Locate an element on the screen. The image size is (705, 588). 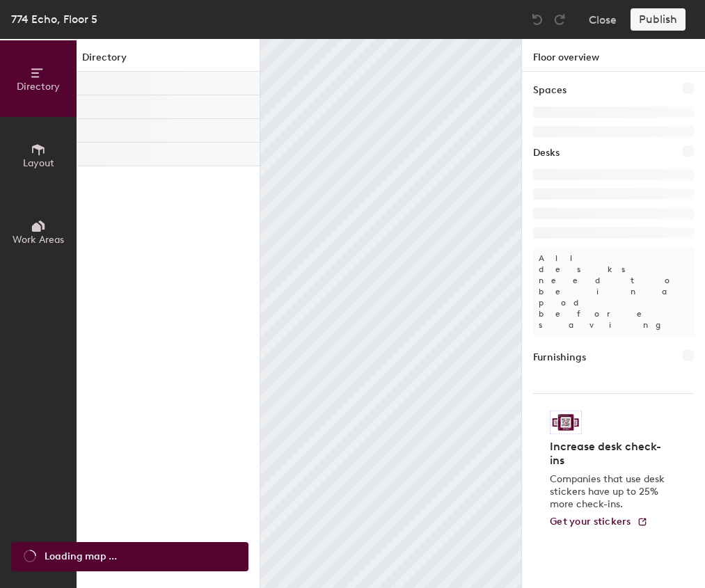
img: Redo is located at coordinates (559, 20).